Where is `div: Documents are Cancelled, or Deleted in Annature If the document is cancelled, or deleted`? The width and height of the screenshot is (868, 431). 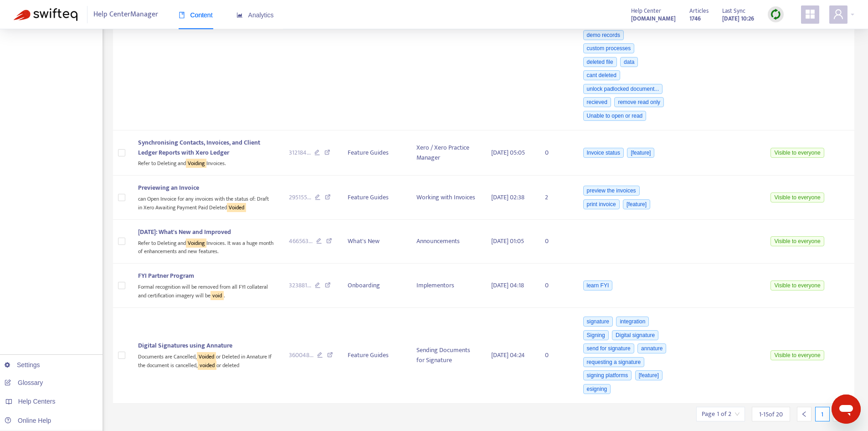 div: Documents are Cancelled, or Deleted in Annature If the document is cancelled, or deleted is located at coordinates (206, 359).